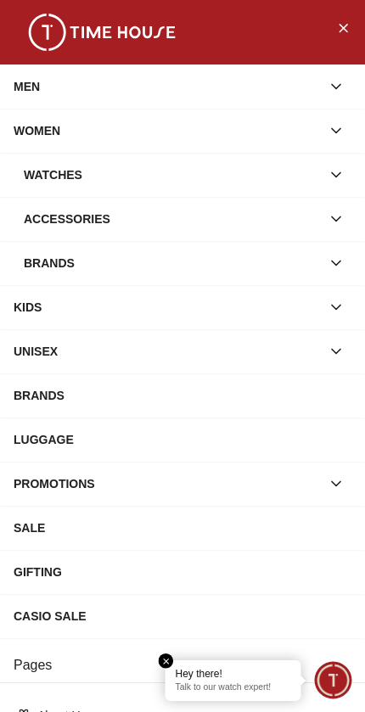 The image size is (365, 712). What do you see at coordinates (234, 689) in the screenshot?
I see `p: Talk to our watch expert!` at bounding box center [234, 689].